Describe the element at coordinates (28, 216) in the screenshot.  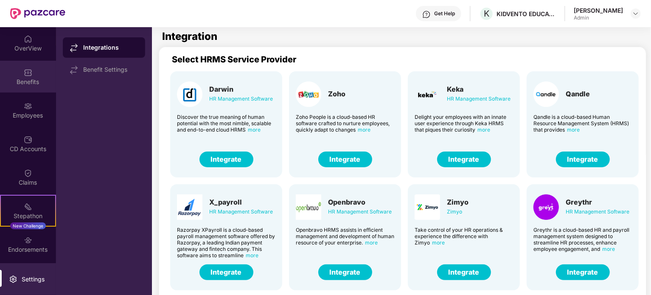
I see `div: Stepathon` at that location.